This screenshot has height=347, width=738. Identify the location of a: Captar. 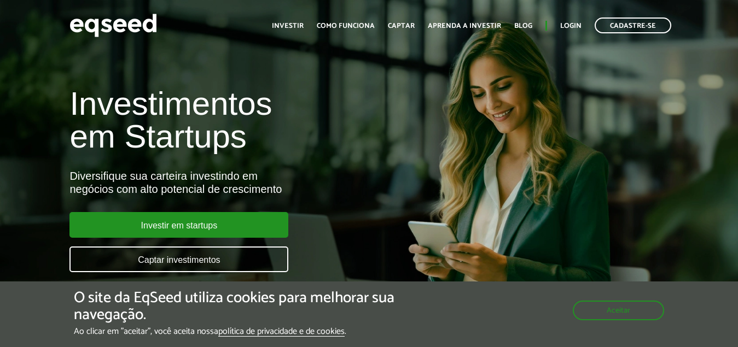
(401, 26).